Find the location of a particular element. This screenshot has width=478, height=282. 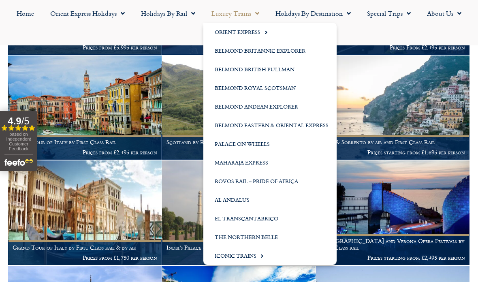

a: Grand Tour of Italy by First Class Rail Prices from £2,495 per person is located at coordinates (85, 108).